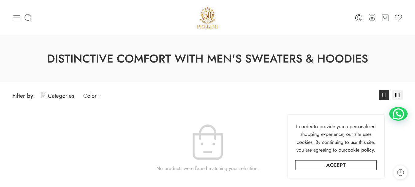 This screenshot has height=187, width=415. I want to click on a: Accept, so click(336, 165).